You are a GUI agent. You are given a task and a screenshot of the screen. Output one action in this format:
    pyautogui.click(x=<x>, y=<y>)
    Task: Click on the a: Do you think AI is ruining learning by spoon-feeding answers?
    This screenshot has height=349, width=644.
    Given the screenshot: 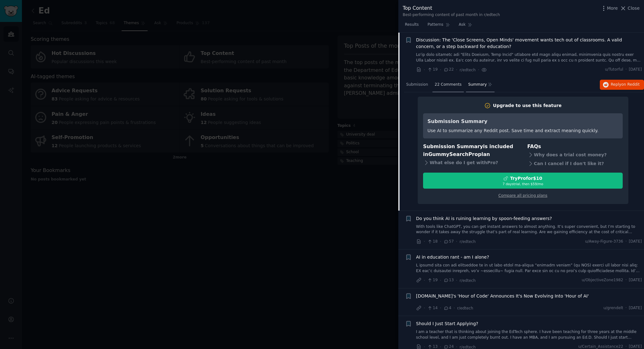 What is the action you would take?
    pyautogui.click(x=485, y=218)
    